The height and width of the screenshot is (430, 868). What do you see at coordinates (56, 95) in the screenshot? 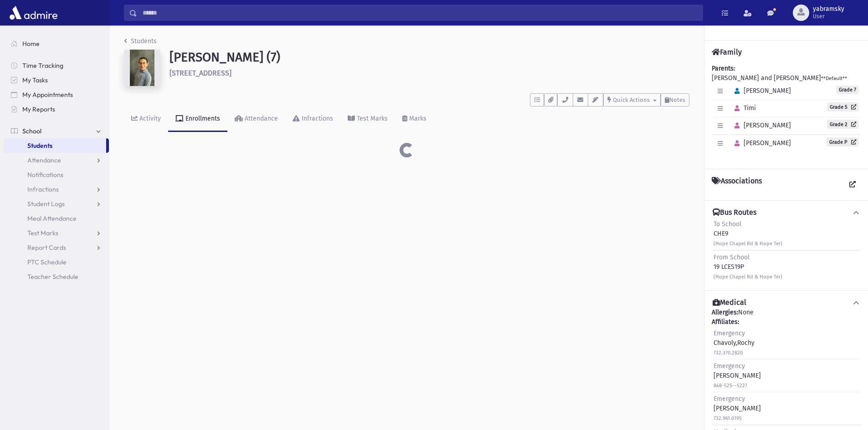
I see `a: My Appointments` at bounding box center [56, 95].